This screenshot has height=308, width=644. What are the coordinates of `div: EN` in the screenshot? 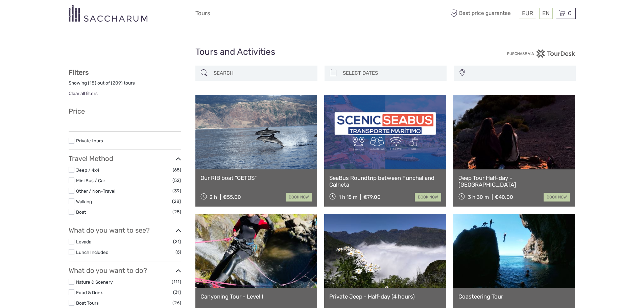 It's located at (546, 13).